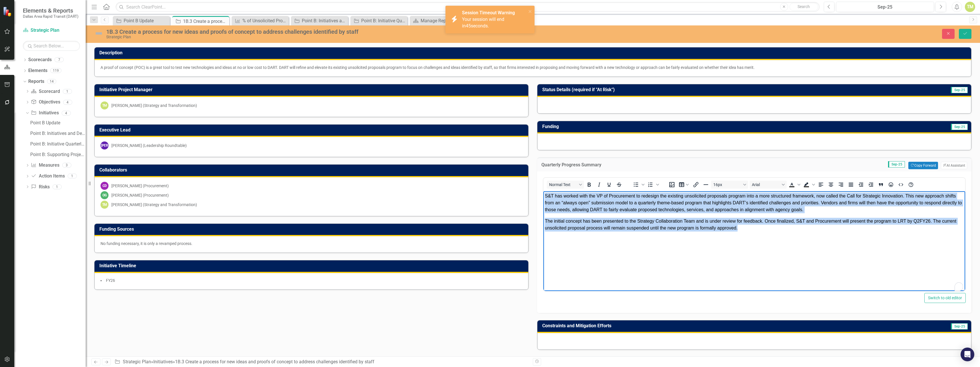 This screenshot has width=980, height=367. What do you see at coordinates (260, 20) in the screenshot?
I see `a: % of Unsolicited Proposals Implemented into Production` at bounding box center [260, 20].